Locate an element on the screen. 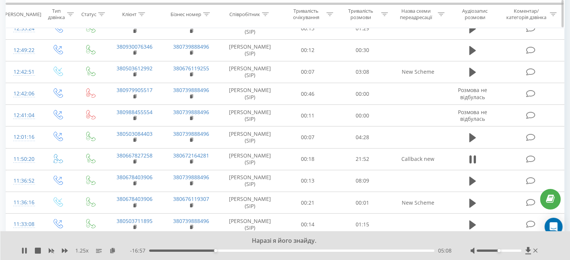 The height and width of the screenshot is (260, 570). a: 380503711895 is located at coordinates (135, 221).